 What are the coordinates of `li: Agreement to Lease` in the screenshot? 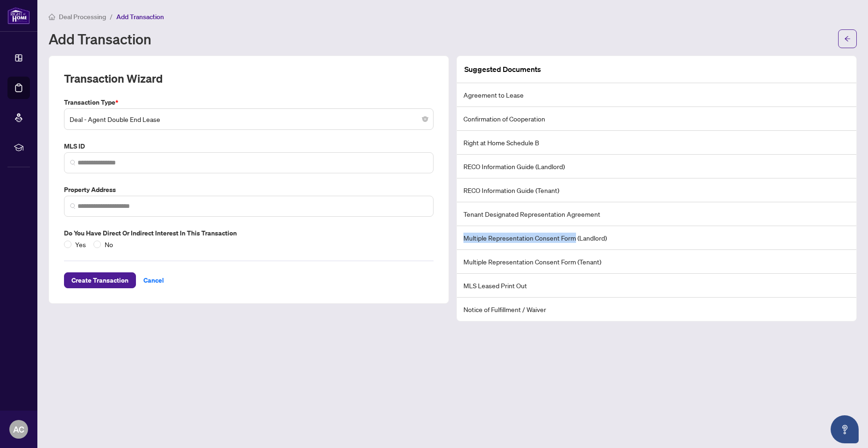 It's located at (656, 95).